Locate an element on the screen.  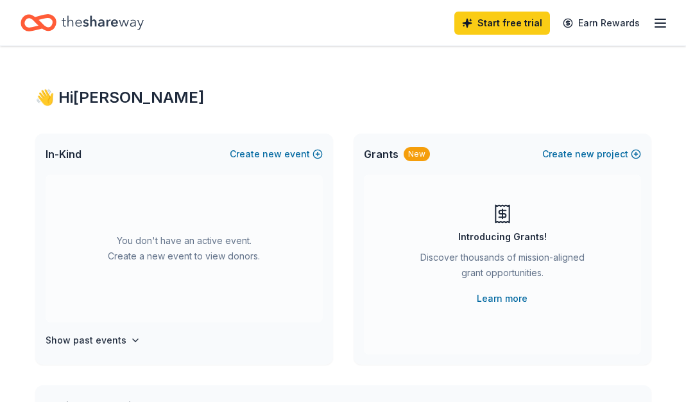
button: Show past events is located at coordinates (93, 340).